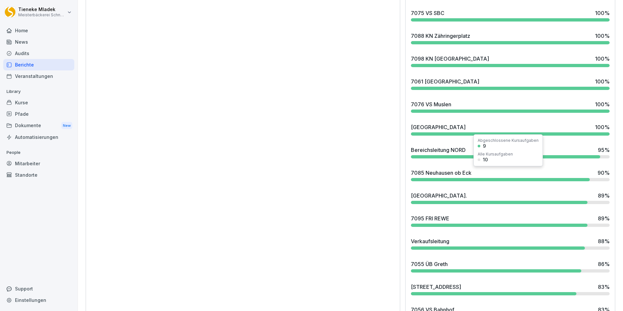 This screenshot has width=623, height=311. Describe the element at coordinates (430, 218) in the screenshot. I see `div: 7095 FRI REWE` at that location.